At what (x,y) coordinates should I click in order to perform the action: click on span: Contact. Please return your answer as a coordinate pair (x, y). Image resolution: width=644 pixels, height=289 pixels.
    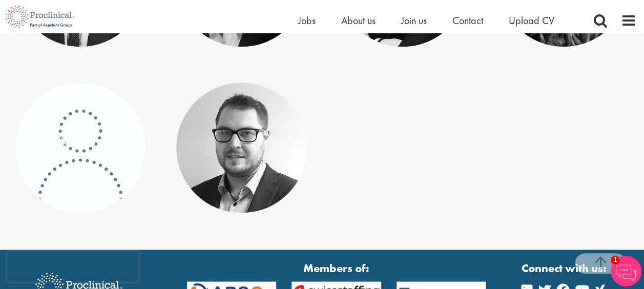
    Looking at the image, I should click on (468, 21).